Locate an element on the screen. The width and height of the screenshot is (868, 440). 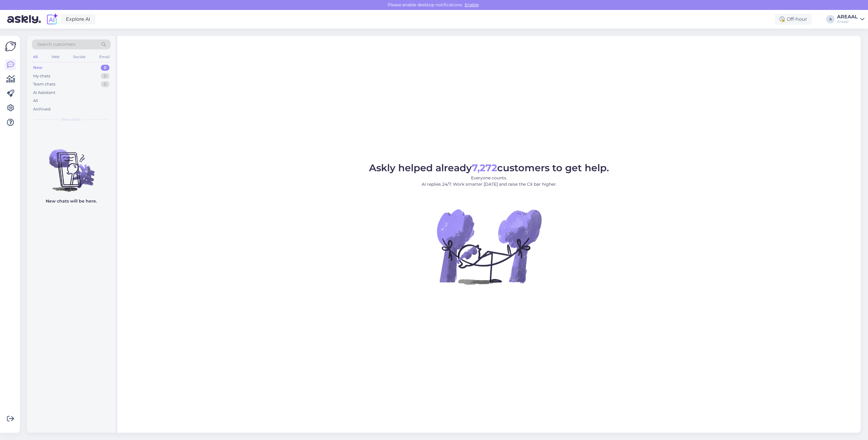
img: No Chat active is located at coordinates (489, 247).